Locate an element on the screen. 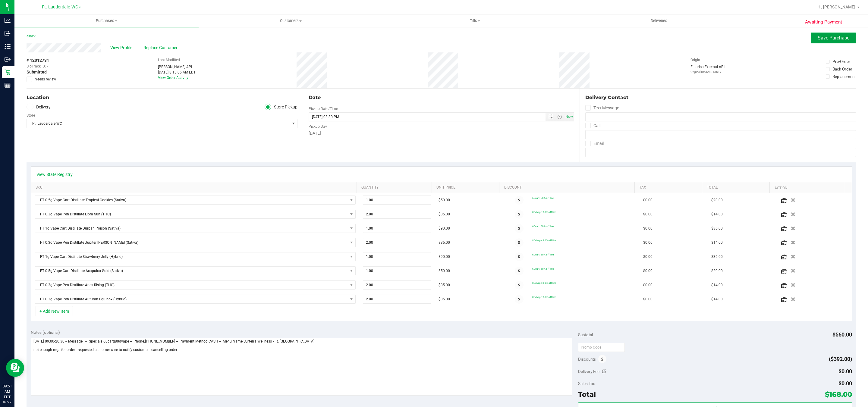 The image size is (868, 407). span: Awaiting Payment is located at coordinates (824, 22).